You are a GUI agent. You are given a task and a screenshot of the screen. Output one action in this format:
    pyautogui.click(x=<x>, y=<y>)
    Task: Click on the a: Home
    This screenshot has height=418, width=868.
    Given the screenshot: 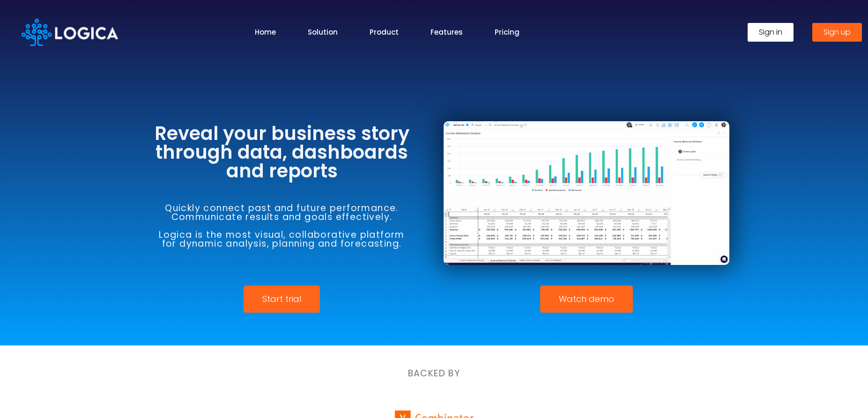 What is the action you would take?
    pyautogui.click(x=265, y=32)
    